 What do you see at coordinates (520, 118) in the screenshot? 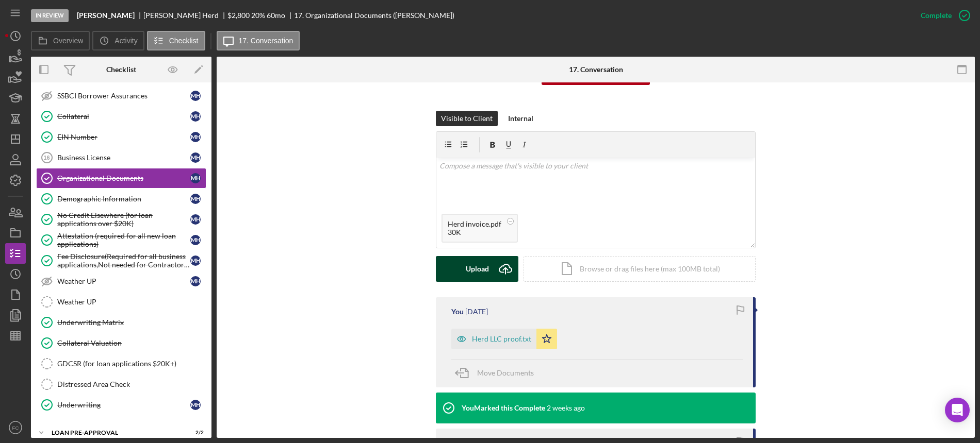
I see `button: Internal` at bounding box center [520, 118].